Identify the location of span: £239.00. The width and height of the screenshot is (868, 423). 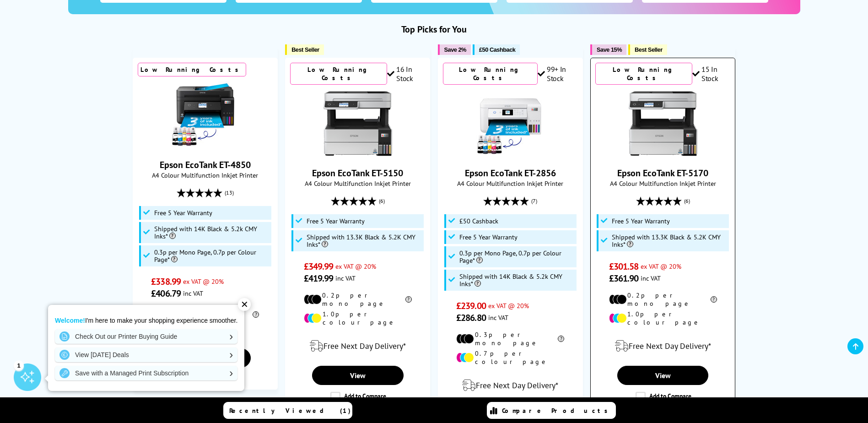
(471, 306).